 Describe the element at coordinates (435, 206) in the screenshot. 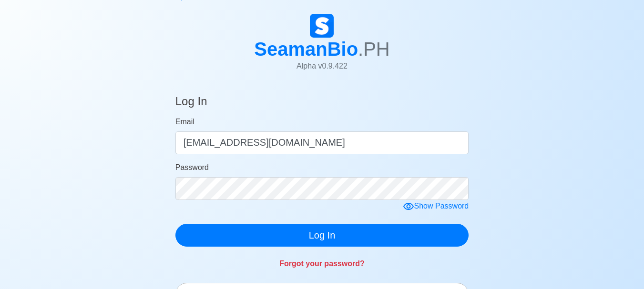

I see `div: Show Password` at that location.